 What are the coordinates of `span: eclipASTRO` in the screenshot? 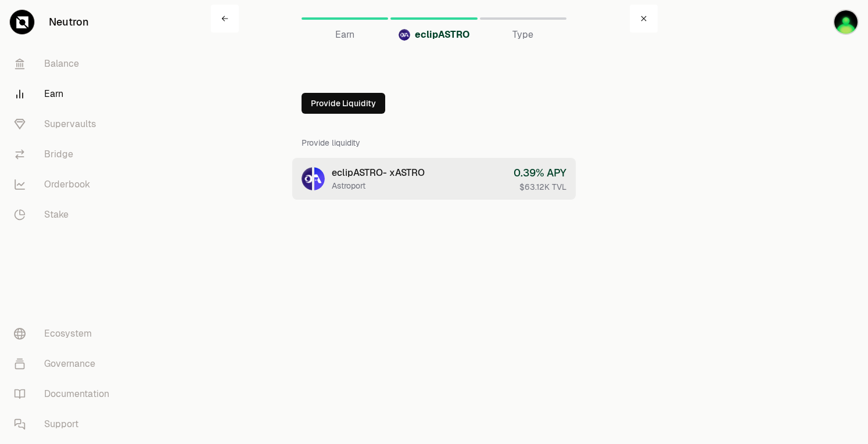 It's located at (442, 35).